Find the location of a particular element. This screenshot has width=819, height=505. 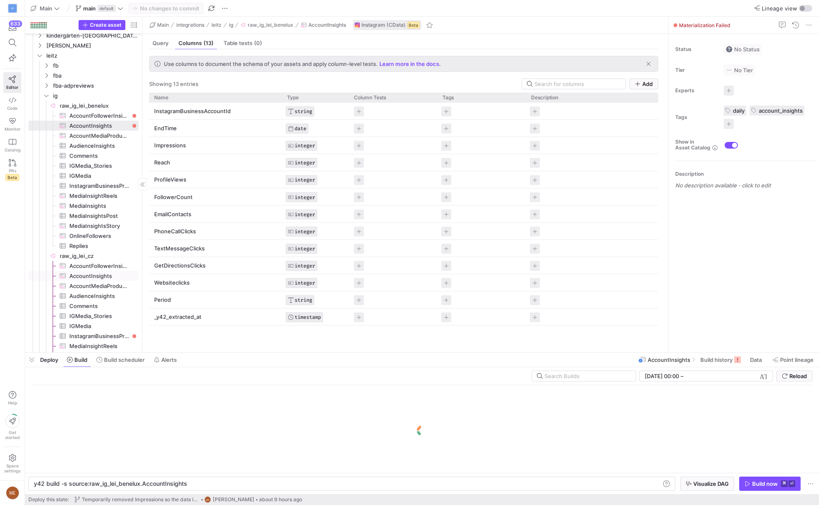

div: Showing 13 entries is located at coordinates (174, 84).